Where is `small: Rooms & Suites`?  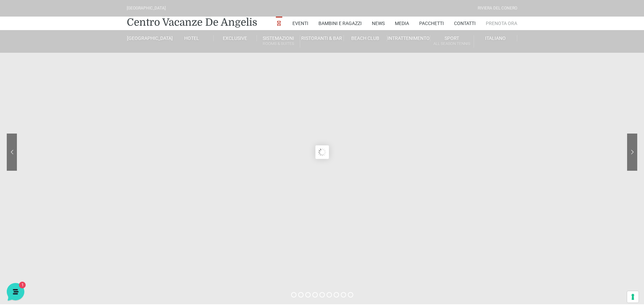 small: Rooms & Suites is located at coordinates (278, 44).